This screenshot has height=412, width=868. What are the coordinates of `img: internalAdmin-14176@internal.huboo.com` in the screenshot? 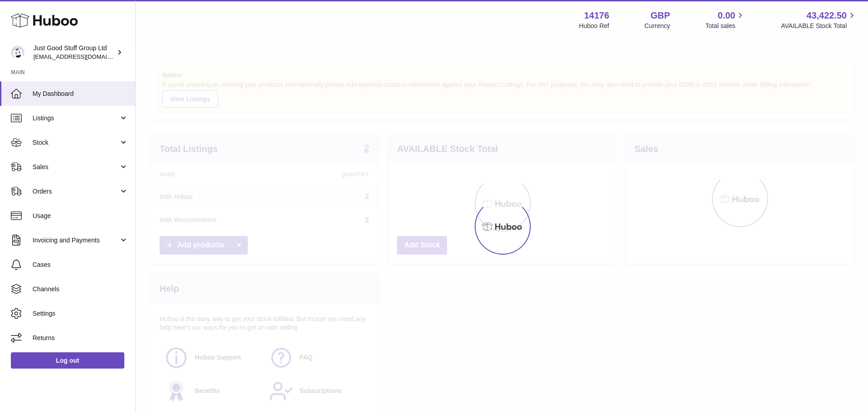 It's located at (17, 52).